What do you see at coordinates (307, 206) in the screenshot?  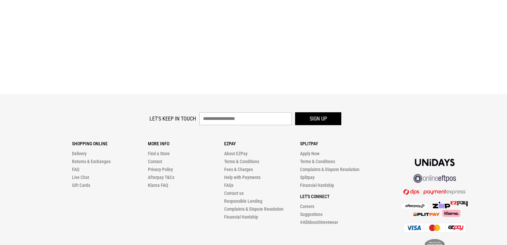 I see `a: Careers` at bounding box center [307, 206].